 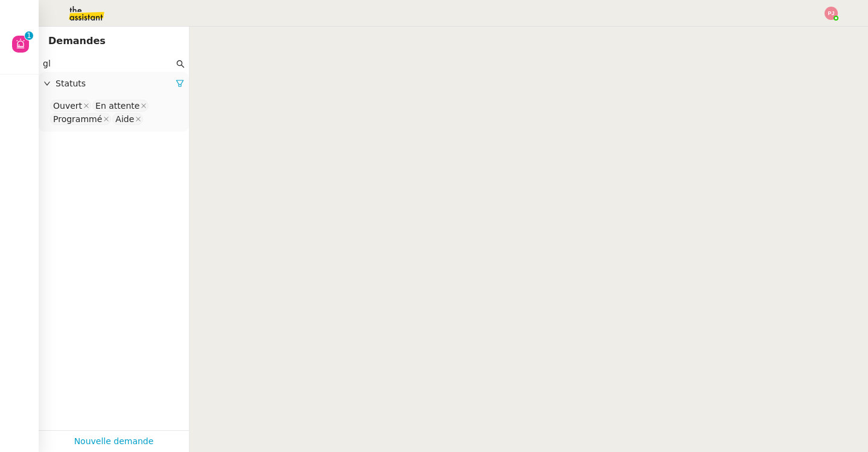 What do you see at coordinates (108, 64) in the screenshot?
I see `input: Rechercher` at bounding box center [108, 64].